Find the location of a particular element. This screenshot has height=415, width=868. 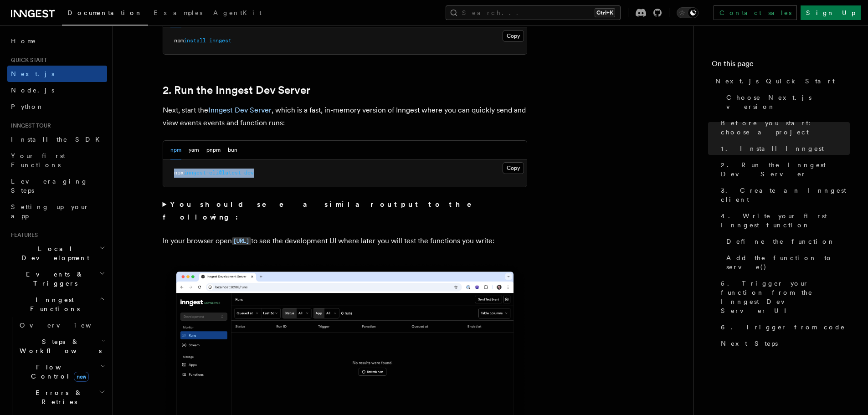

span: Inngest Functions is located at coordinates (53, 304).